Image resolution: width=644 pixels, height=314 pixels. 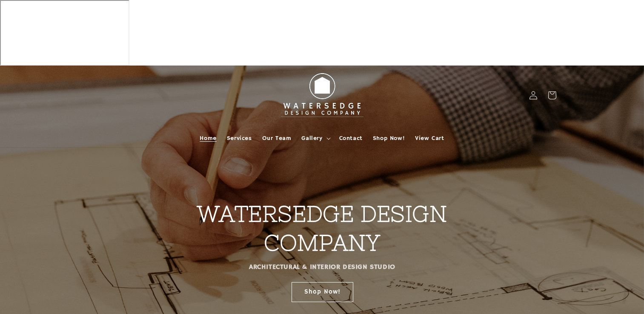 What do you see at coordinates (322, 267) in the screenshot?
I see `strong: ARCHITECTURAL & INTERIOR DESIGN STUDIO` at bounding box center [322, 267].